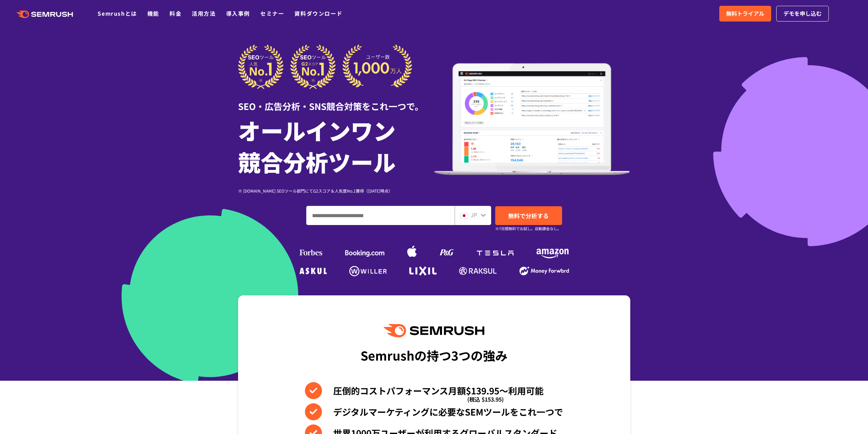 This screenshot has width=868, height=434. Describe the element at coordinates (474, 214) in the screenshot. I see `span: JP` at that location.